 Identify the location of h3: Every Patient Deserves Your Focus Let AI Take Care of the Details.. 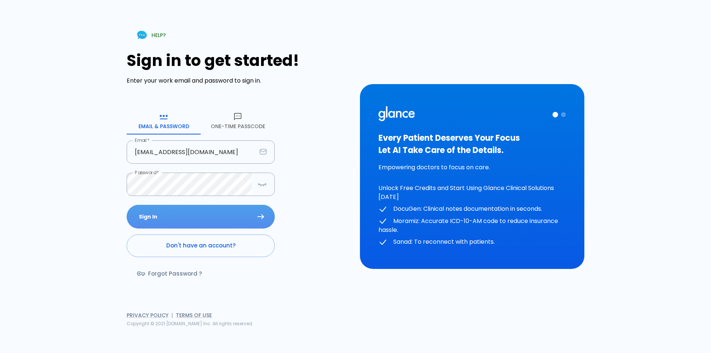
(472, 144).